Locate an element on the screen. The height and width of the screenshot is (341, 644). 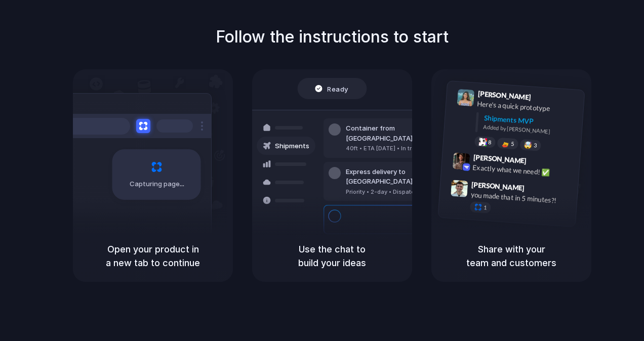
div: Here's a quick prototype is located at coordinates (527, 107).